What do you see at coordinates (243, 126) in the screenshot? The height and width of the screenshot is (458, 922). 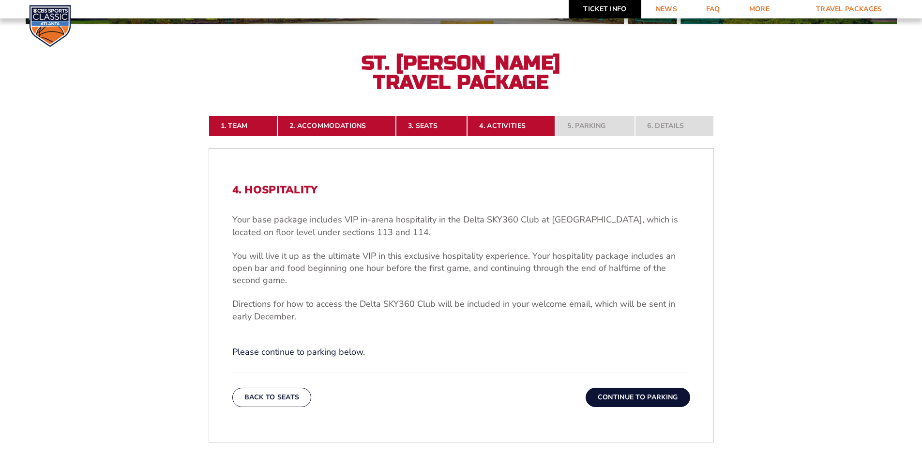 I see `a: 1. Team` at bounding box center [243, 126].